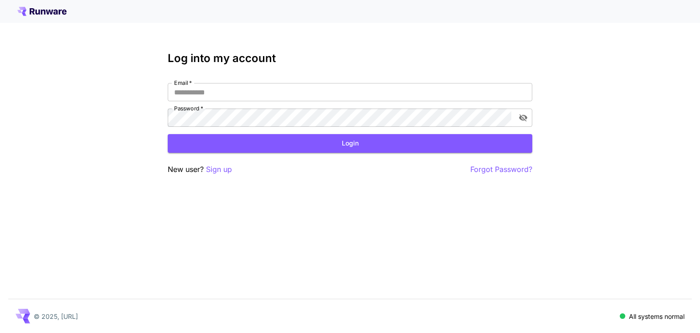 The height and width of the screenshot is (333, 700). I want to click on button: toggle password visibility, so click(523, 118).